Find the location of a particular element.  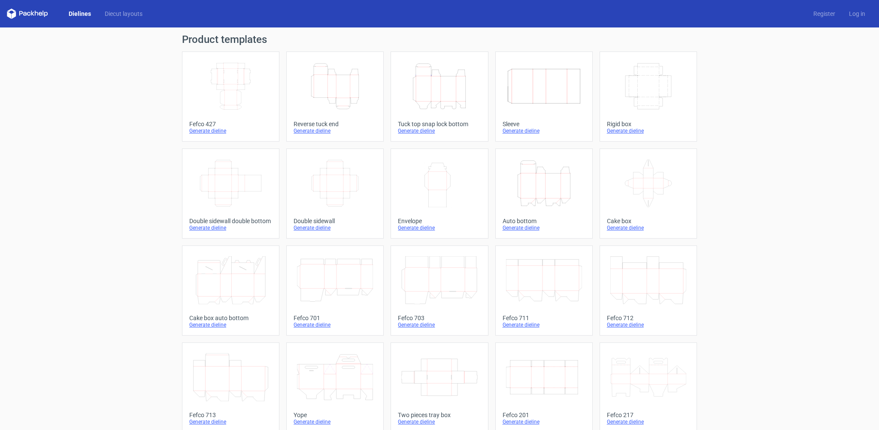

div: Fefco 703 is located at coordinates (439, 318).